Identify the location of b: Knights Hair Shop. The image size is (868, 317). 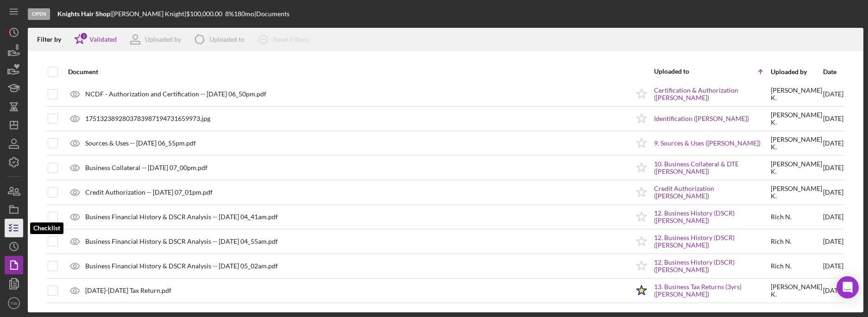
(84, 14).